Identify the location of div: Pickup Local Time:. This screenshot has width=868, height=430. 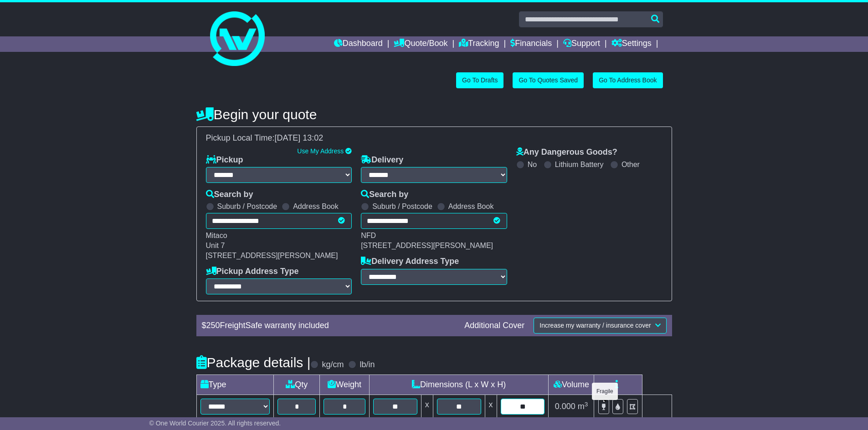
(434, 138).